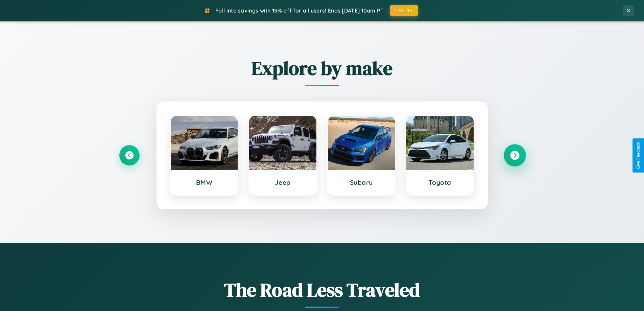 Image resolution: width=644 pixels, height=311 pixels. What do you see at coordinates (439, 182) in the screenshot?
I see `h3: Toyota` at bounding box center [439, 182].